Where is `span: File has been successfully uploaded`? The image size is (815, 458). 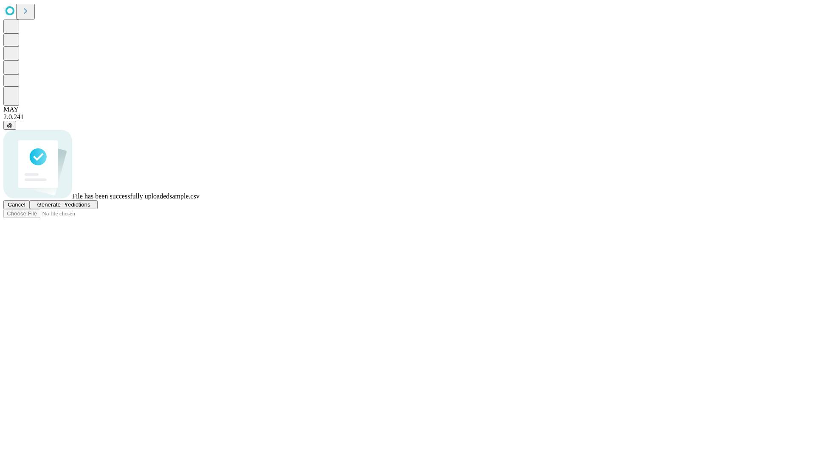 span: File has been successfully uploaded is located at coordinates (121, 196).